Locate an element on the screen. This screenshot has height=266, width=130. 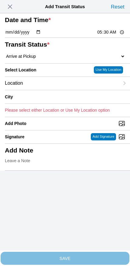
ion-text: Please select either Location or Use My Location option is located at coordinates (57, 110).